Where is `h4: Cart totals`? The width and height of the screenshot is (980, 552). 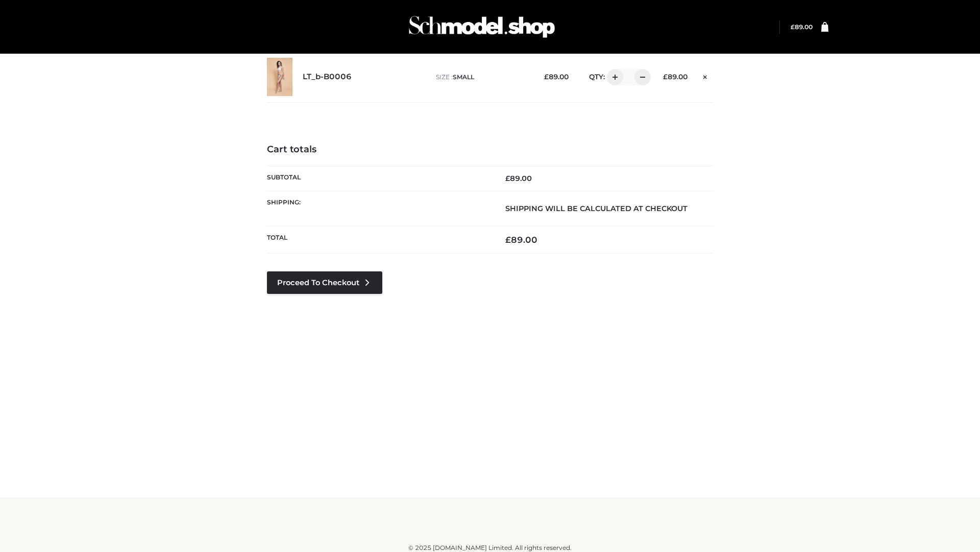
h4: Cart totals is located at coordinates (490, 149).